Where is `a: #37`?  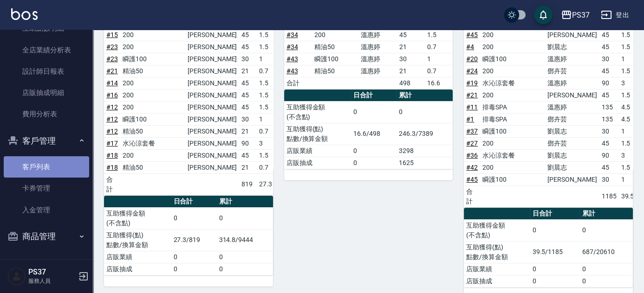
a: #37 is located at coordinates (472, 131).